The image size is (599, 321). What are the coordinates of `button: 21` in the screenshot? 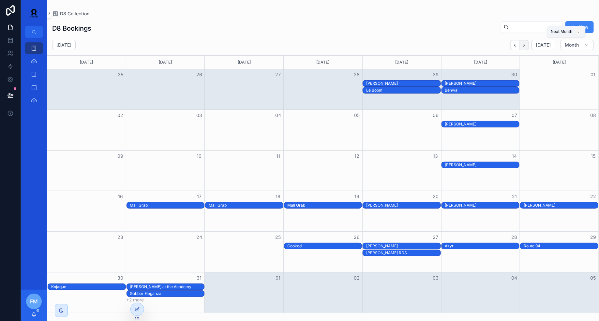 It's located at (514, 197).